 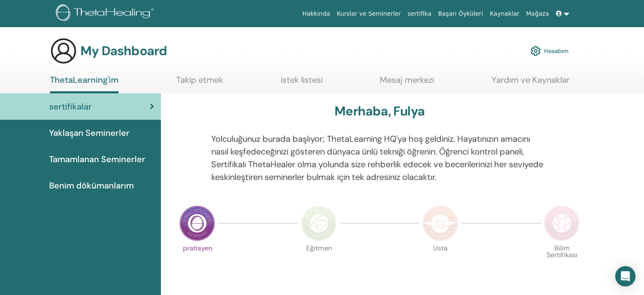 I want to click on a: Takip etmek, so click(x=200, y=83).